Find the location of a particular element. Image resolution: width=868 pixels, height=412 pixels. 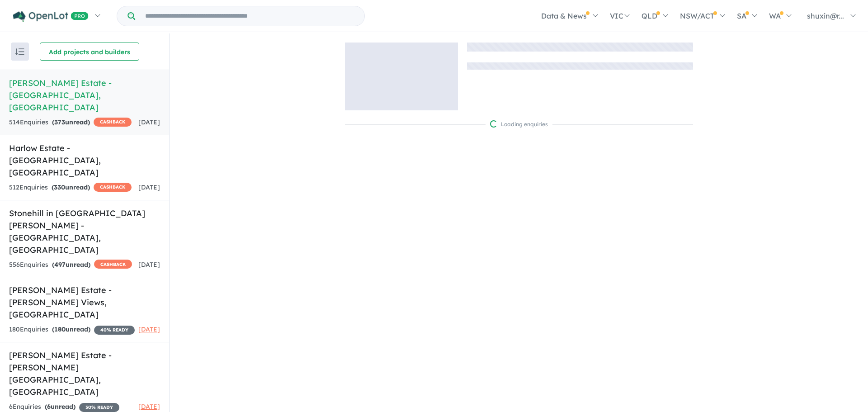

div: Loading enquiries is located at coordinates (519, 125).